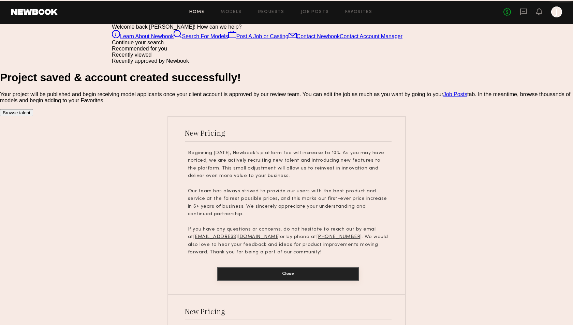 The width and height of the screenshot is (573, 325). What do you see at coordinates (288, 274) in the screenshot?
I see `button: Close` at bounding box center [288, 274].